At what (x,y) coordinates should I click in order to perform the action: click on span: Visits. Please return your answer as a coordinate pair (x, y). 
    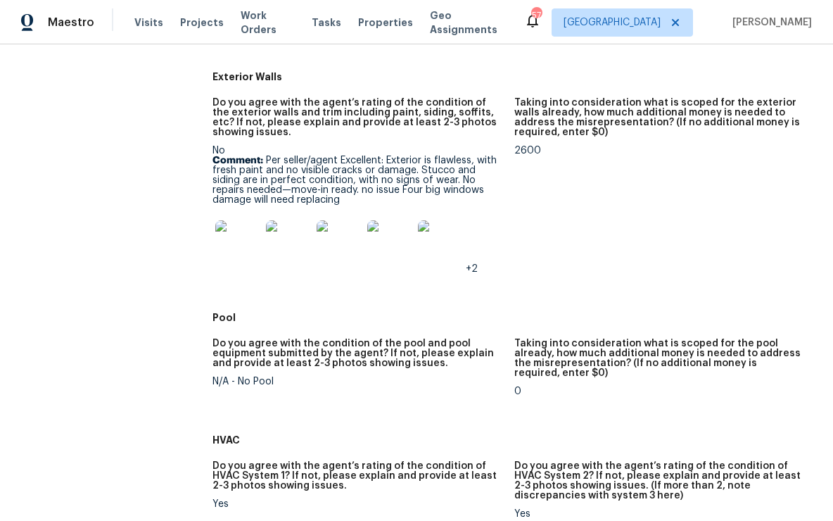
    Looking at the image, I should click on (148, 23).